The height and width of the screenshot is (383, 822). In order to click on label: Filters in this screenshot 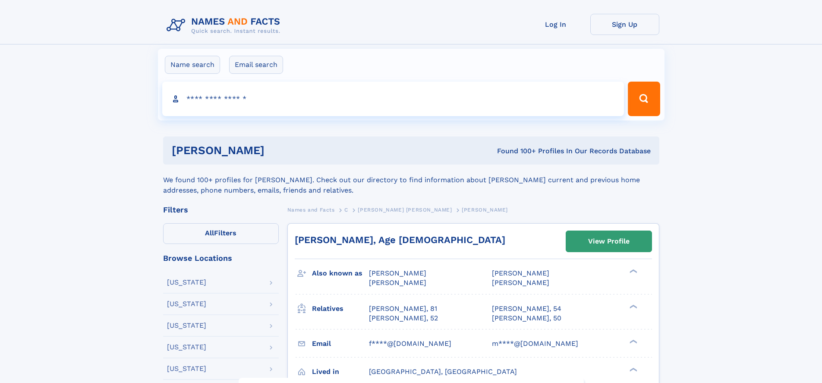, I will do `click(221, 233)`.